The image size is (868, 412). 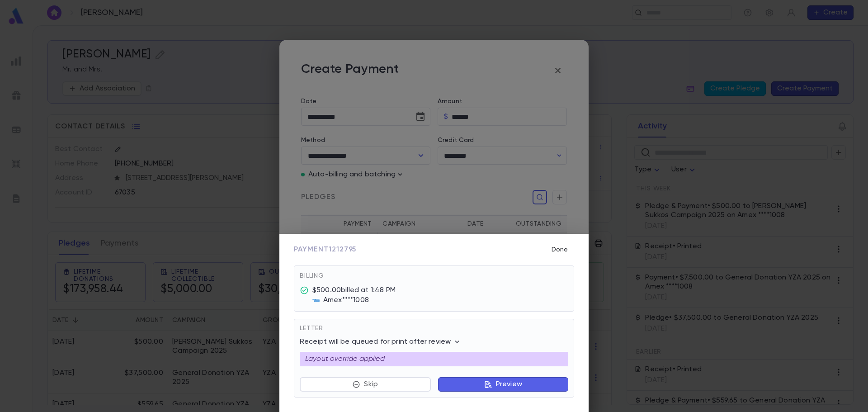 What do you see at coordinates (560, 249) in the screenshot?
I see `button: Done` at bounding box center [560, 249].